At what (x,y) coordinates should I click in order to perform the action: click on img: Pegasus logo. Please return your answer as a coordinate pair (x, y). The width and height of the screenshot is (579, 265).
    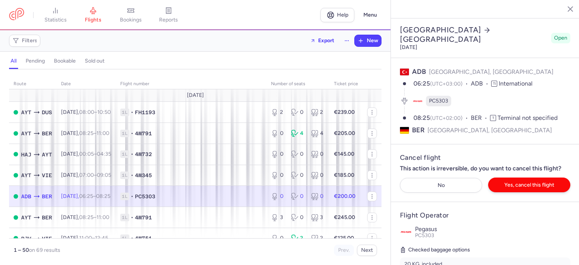
    Looking at the image, I should click on (406, 232).